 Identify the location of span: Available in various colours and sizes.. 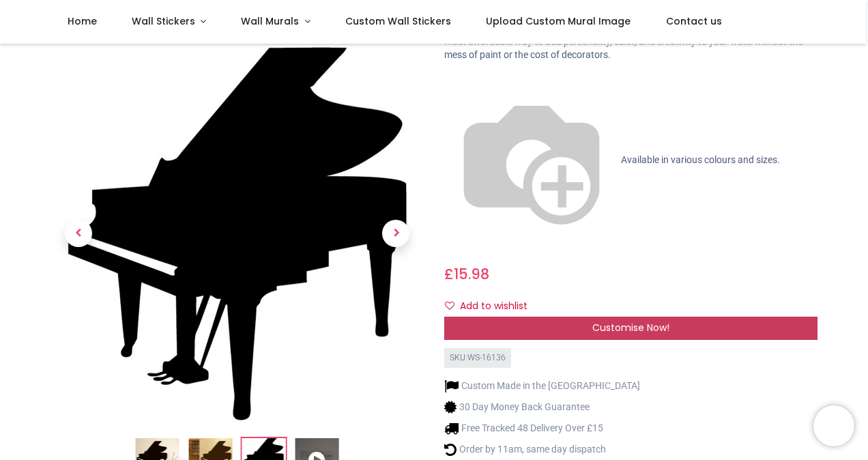
(700, 160).